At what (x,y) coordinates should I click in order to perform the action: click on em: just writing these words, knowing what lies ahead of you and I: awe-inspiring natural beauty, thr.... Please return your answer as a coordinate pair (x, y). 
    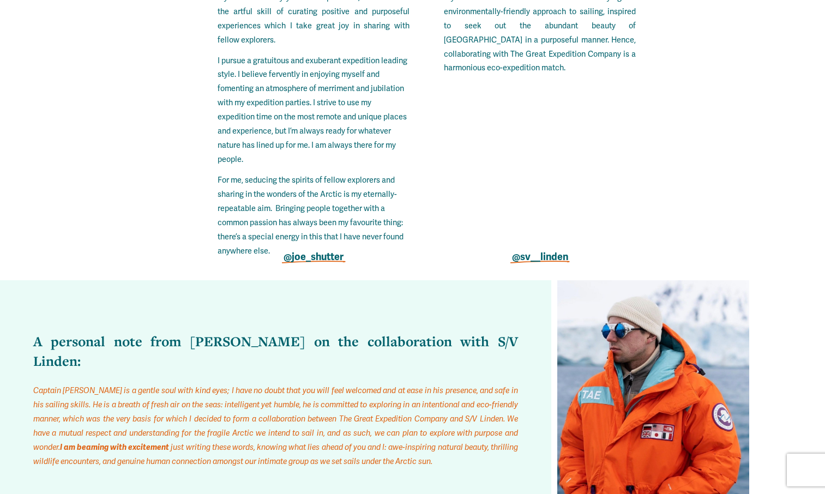
    Looking at the image, I should click on (275, 454).